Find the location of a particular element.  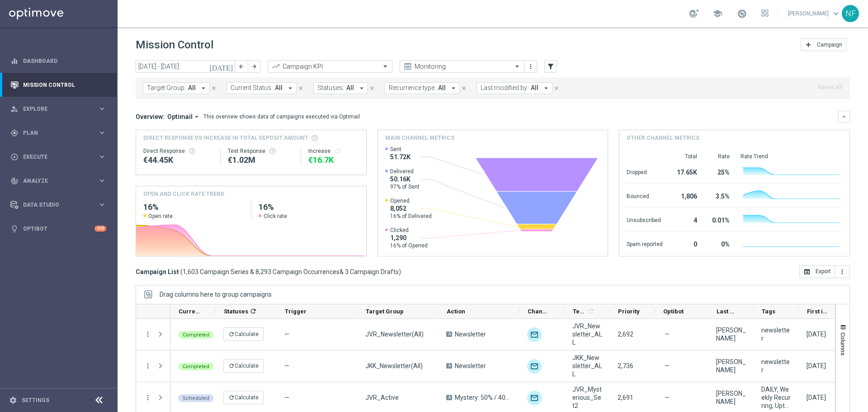

h2: 16% is located at coordinates (194, 207).